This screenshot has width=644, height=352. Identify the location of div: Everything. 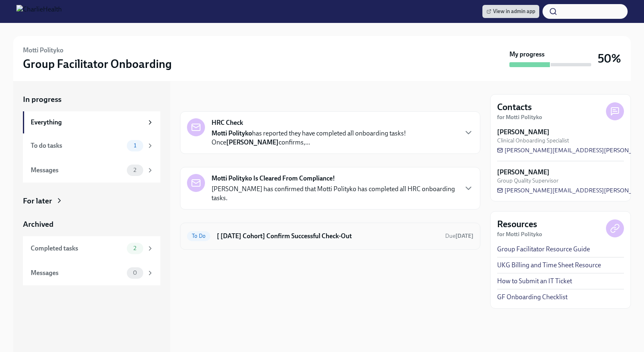
(87, 123).